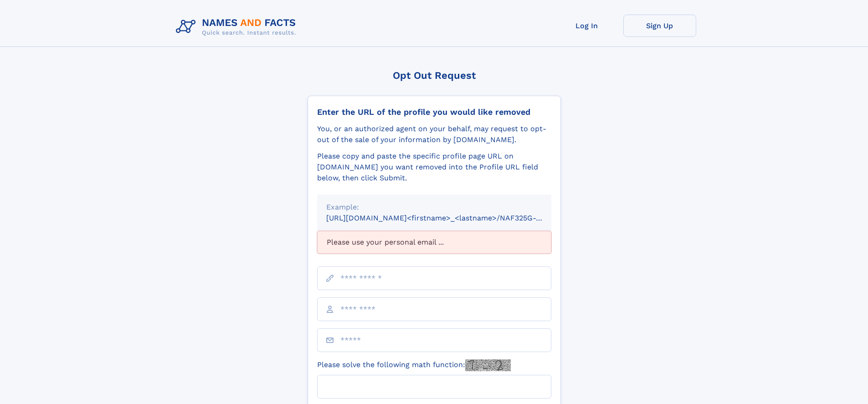 The height and width of the screenshot is (404, 868). Describe the element at coordinates (587, 25) in the screenshot. I see `a: Log In` at that location.